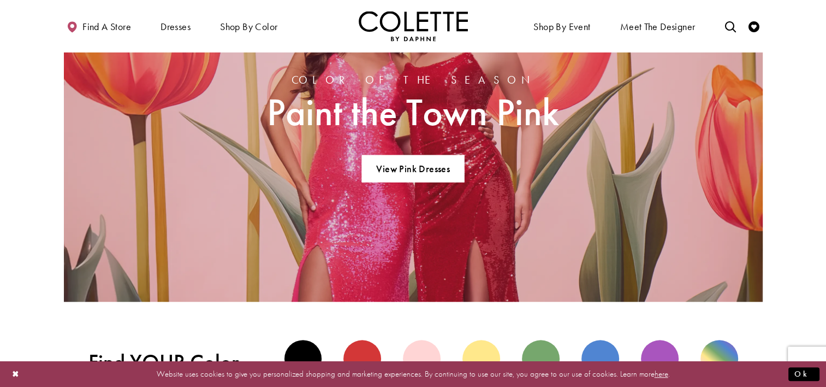 The image size is (826, 387). I want to click on a: Meet the designer, so click(658, 26).